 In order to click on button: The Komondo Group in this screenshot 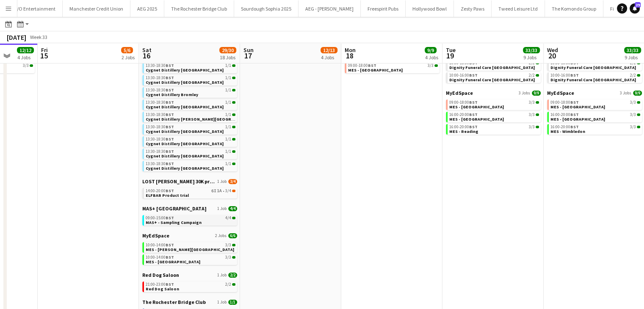, I will do `click(574, 9)`.